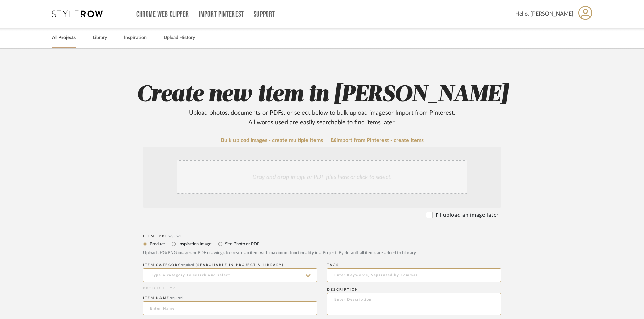 This screenshot has height=319, width=644. What do you see at coordinates (230, 308) in the screenshot?
I see `input: Enter Name` at bounding box center [230, 308].